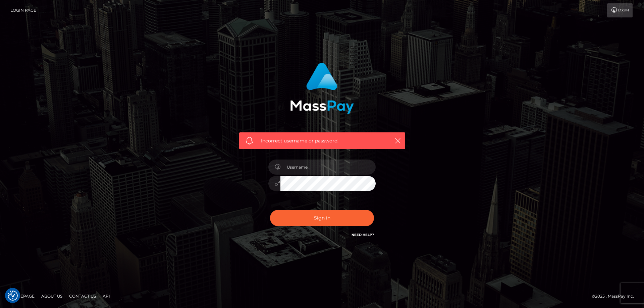 The image size is (644, 308). What do you see at coordinates (322, 218) in the screenshot?
I see `button: Sign in` at bounding box center [322, 218].